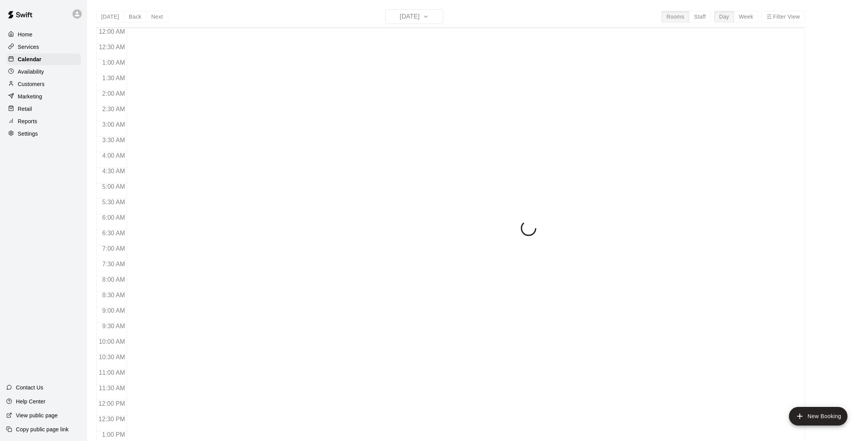  What do you see at coordinates (114, 202) in the screenshot?
I see `span: 5:30 AM` at bounding box center [114, 202].